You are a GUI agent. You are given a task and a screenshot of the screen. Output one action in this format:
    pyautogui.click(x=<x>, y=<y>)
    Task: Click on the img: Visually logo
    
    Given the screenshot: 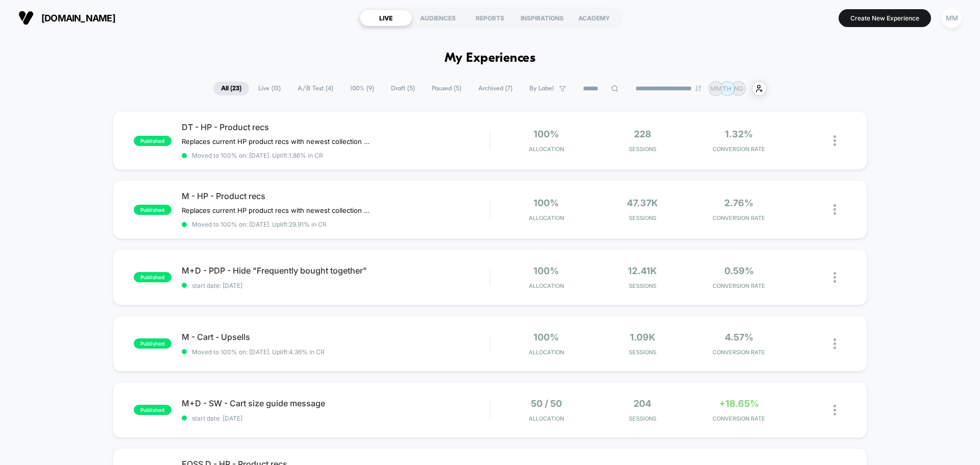 What is the action you would take?
    pyautogui.click(x=26, y=18)
    